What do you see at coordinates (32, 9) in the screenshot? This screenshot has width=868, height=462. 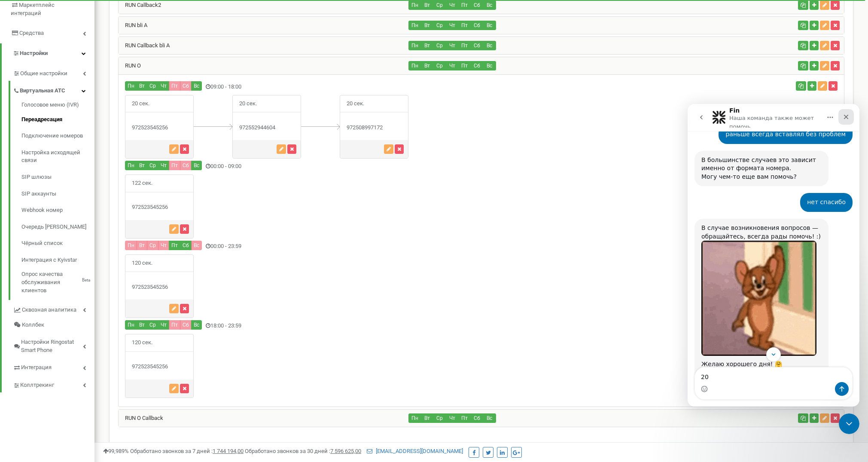 I see `span: Маркетплейс интеграций` at bounding box center [32, 9].